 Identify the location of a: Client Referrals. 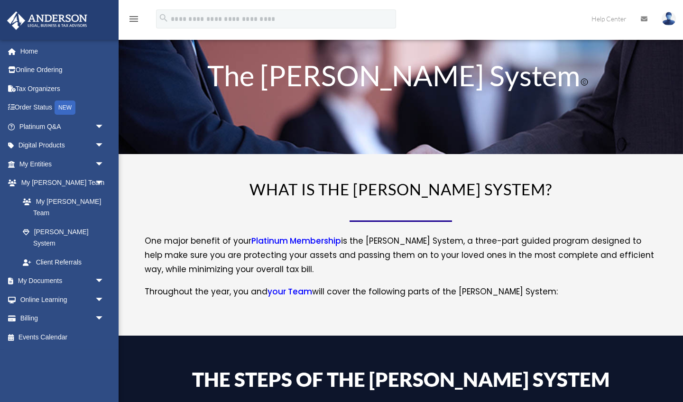
(66, 262).